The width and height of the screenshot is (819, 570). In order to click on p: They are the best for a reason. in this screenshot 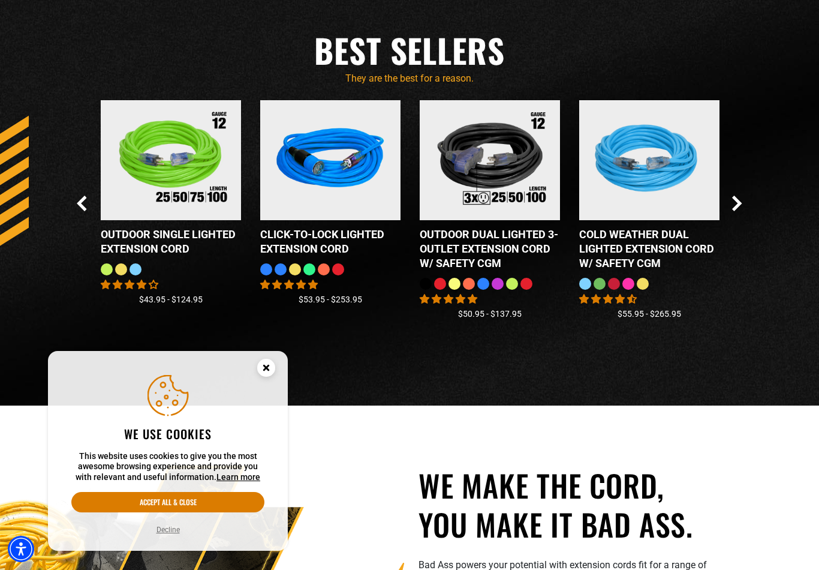, I will do `click(410, 79)`.